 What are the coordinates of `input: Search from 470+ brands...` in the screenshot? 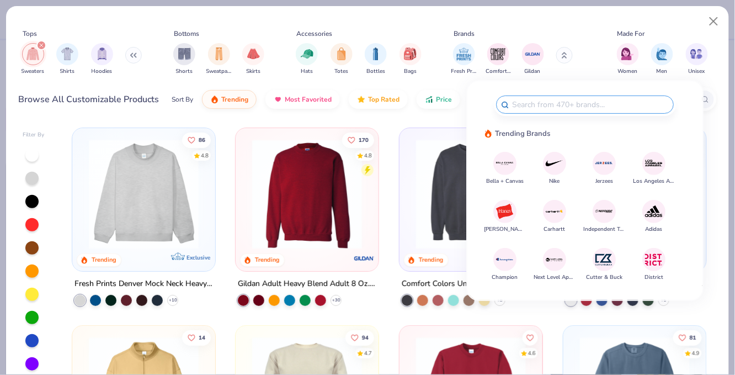 It's located at (591, 104).